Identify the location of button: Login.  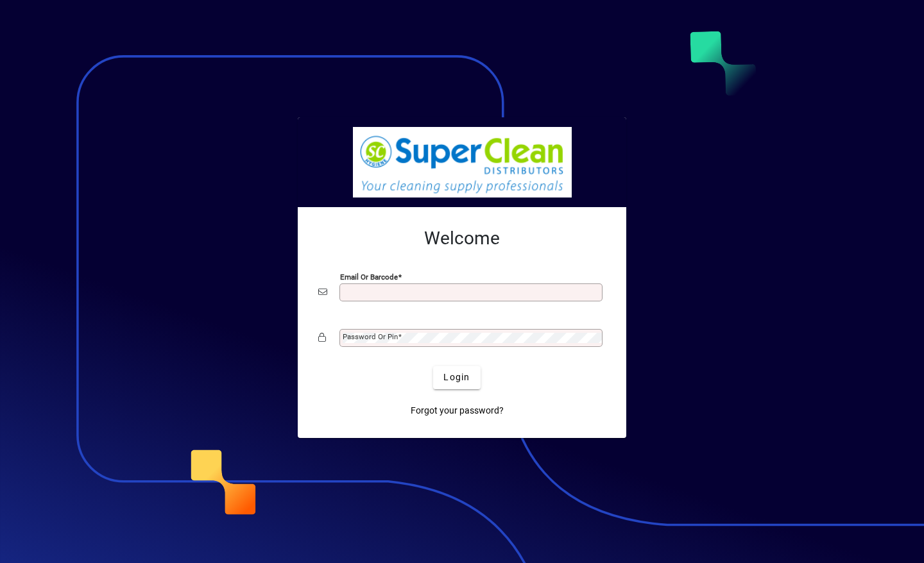
(456, 378).